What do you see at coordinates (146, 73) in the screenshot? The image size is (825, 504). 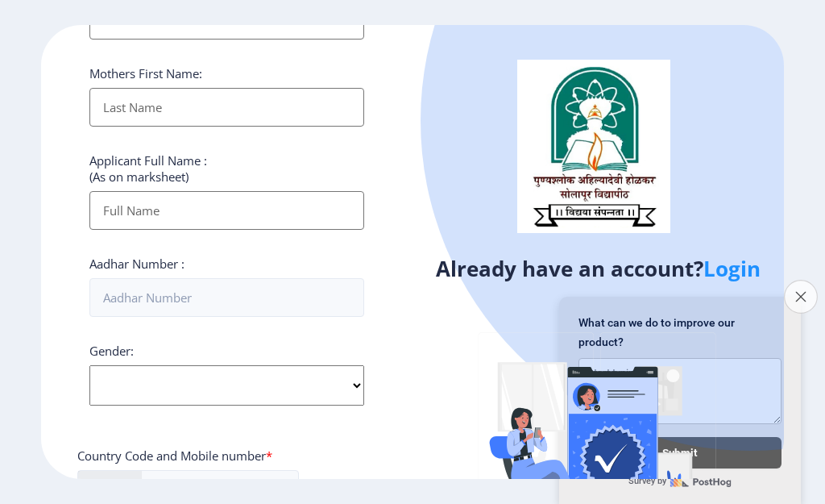 I see `label: Mothers First Name:` at bounding box center [146, 73].